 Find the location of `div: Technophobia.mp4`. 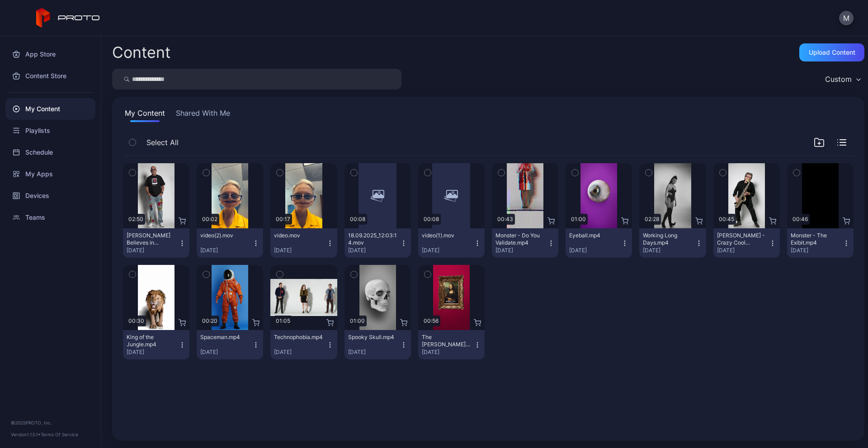

div: Technophobia.mp4 is located at coordinates (299, 338).